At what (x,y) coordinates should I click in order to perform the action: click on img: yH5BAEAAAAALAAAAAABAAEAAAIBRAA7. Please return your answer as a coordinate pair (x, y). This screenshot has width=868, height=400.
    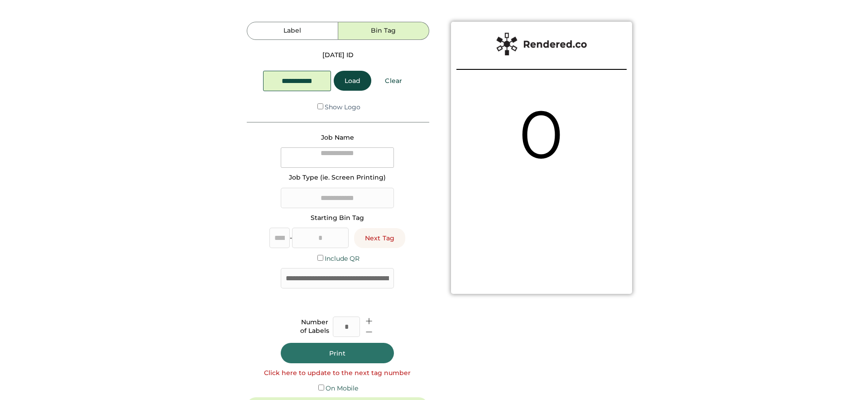
    Looking at the image, I should click on (541, 214).